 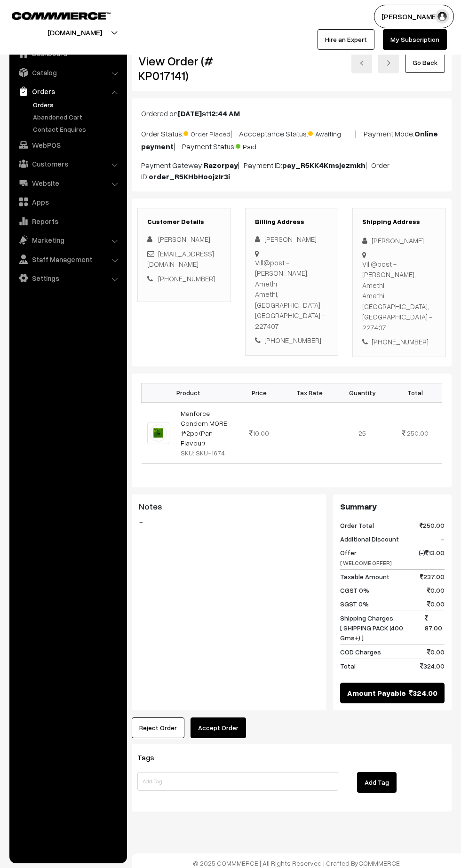 I want to click on a: Apps, so click(x=68, y=202).